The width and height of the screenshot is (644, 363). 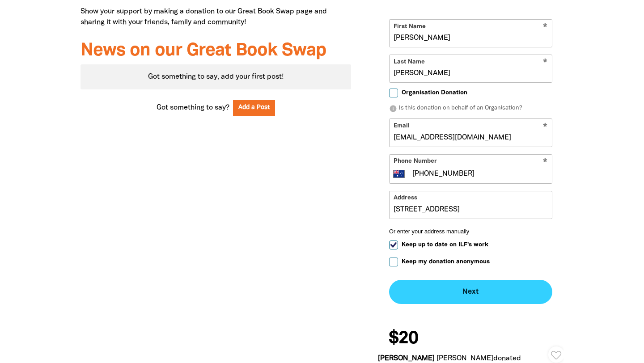 What do you see at coordinates (216, 77) in the screenshot?
I see `div: Paginated content` at bounding box center [216, 77].